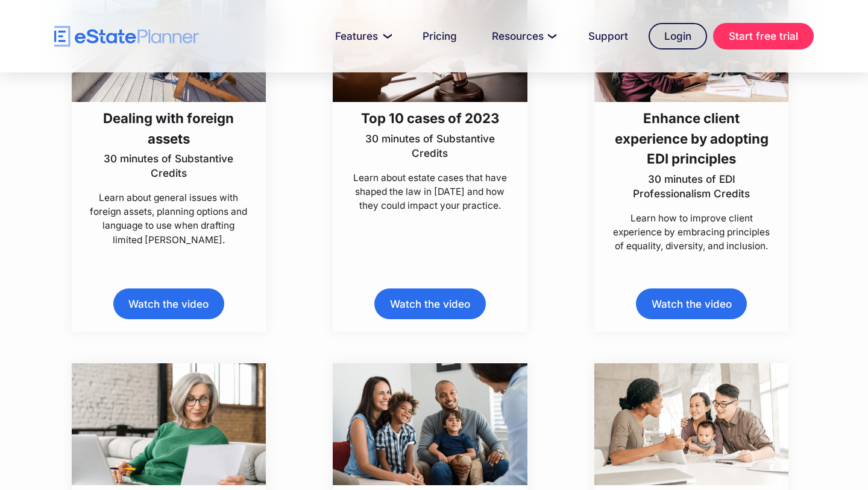 The image size is (868, 490). I want to click on h3: Enhance client experience by adopting EDI principles, so click(691, 138).